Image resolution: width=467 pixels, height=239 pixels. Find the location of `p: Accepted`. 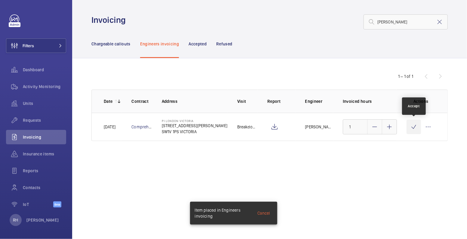

p: Accepted is located at coordinates (198, 44).